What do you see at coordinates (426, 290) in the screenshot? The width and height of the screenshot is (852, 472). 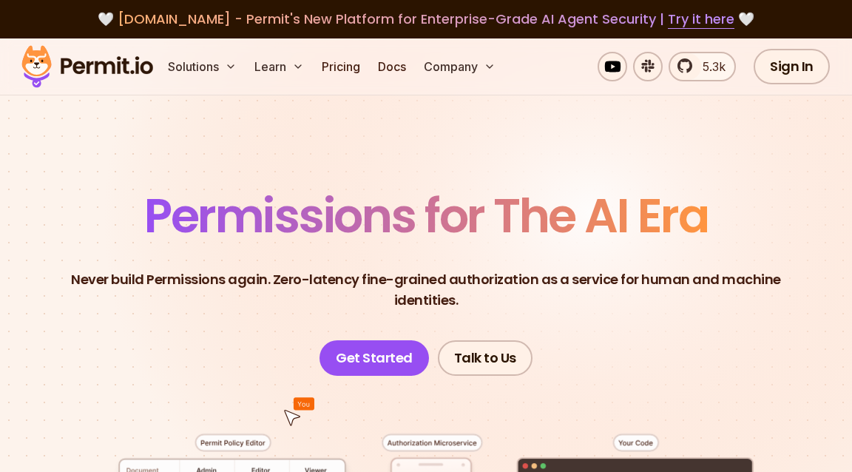 I see `p: Never build Permissions again. Zero-latency fine-grained authorization as a service for human and...` at bounding box center [426, 290].